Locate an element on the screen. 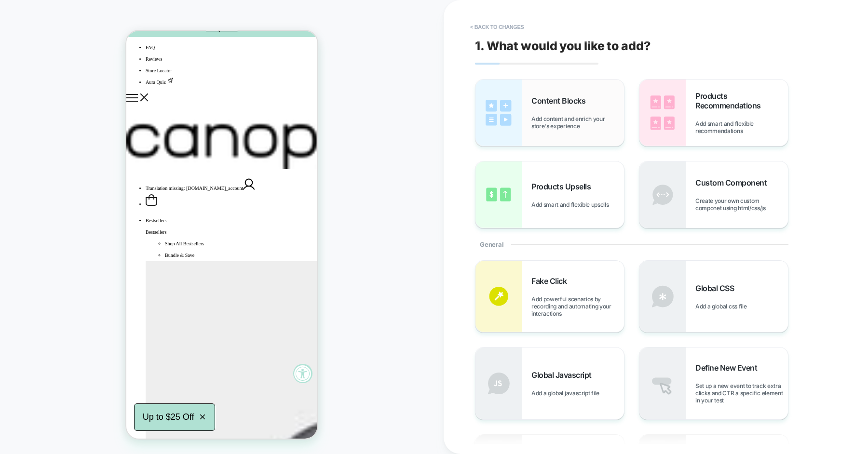  a: Reviews is located at coordinates (27, 28).